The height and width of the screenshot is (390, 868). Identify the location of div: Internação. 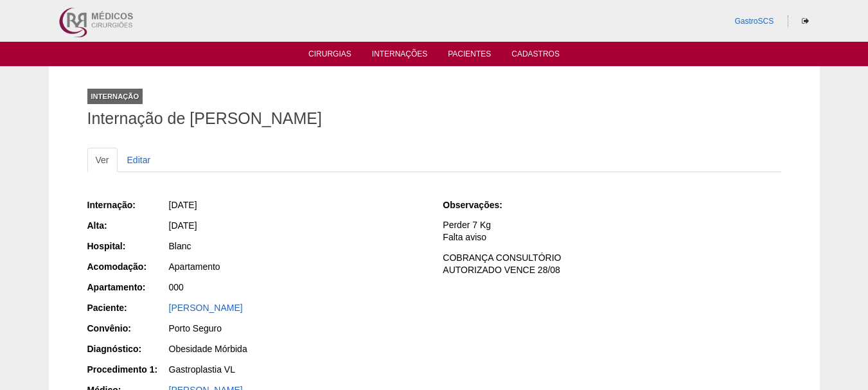
(115, 96).